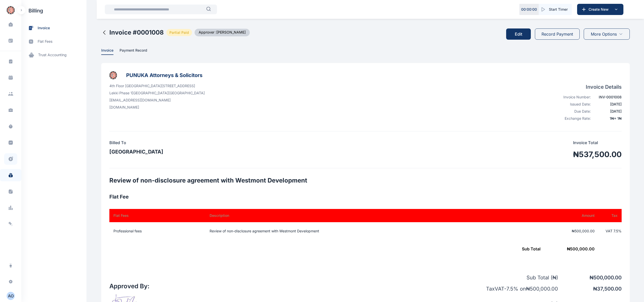 This screenshot has width=644, height=302. Describe the element at coordinates (54, 28) in the screenshot. I see `a: invoice` at that location.